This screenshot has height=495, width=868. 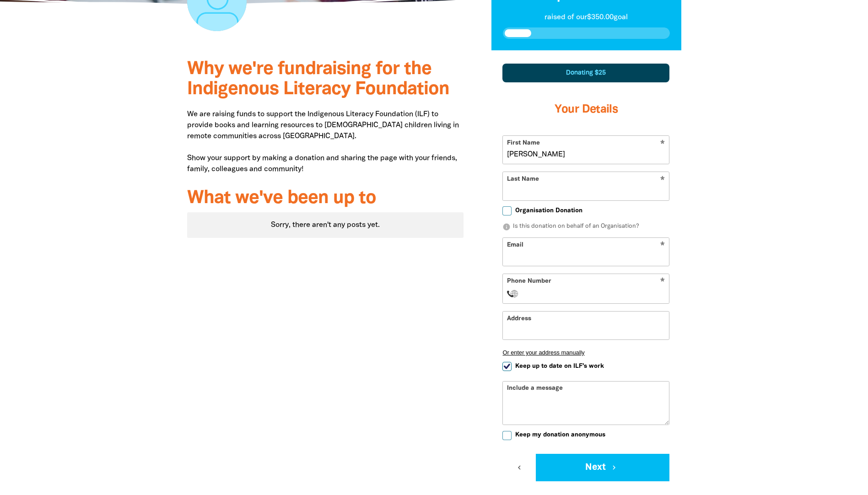 What do you see at coordinates (586, 17) in the screenshot?
I see `p: raised of our $350.00 goal` at bounding box center [586, 17].